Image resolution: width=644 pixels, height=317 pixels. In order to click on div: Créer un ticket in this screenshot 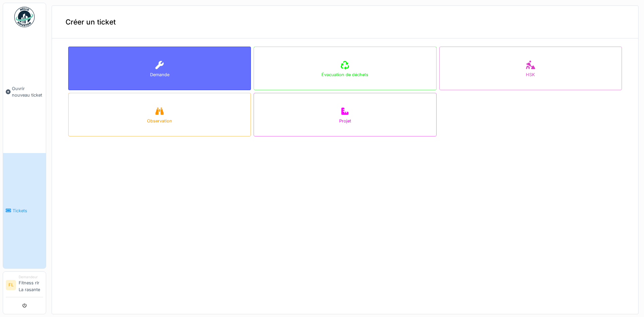, I will do `click(345, 22)`.